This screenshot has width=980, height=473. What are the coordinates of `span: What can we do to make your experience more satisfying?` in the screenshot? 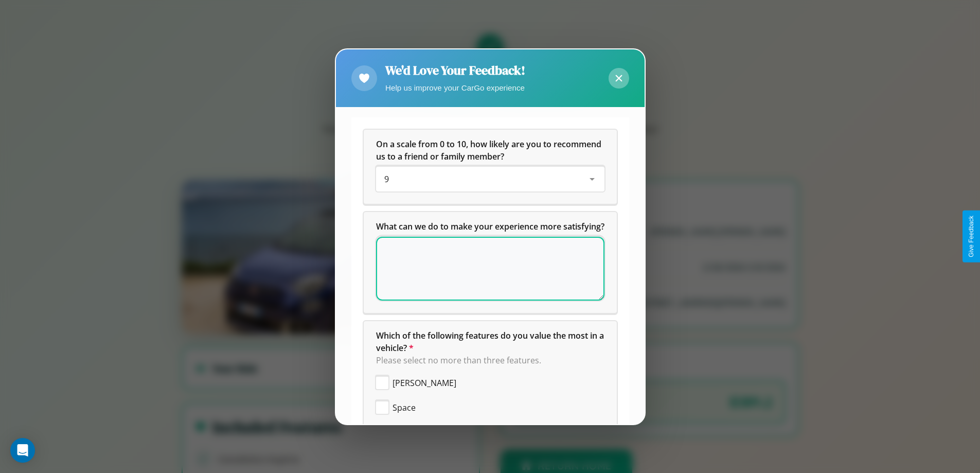 It's located at (490, 227).